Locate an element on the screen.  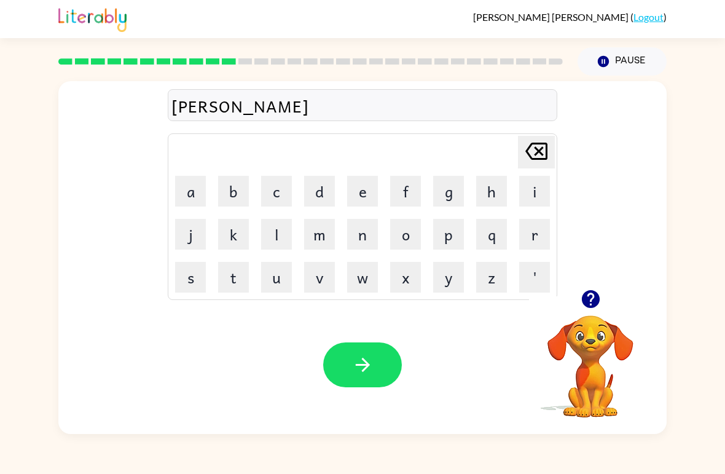
button: w is located at coordinates (362, 277).